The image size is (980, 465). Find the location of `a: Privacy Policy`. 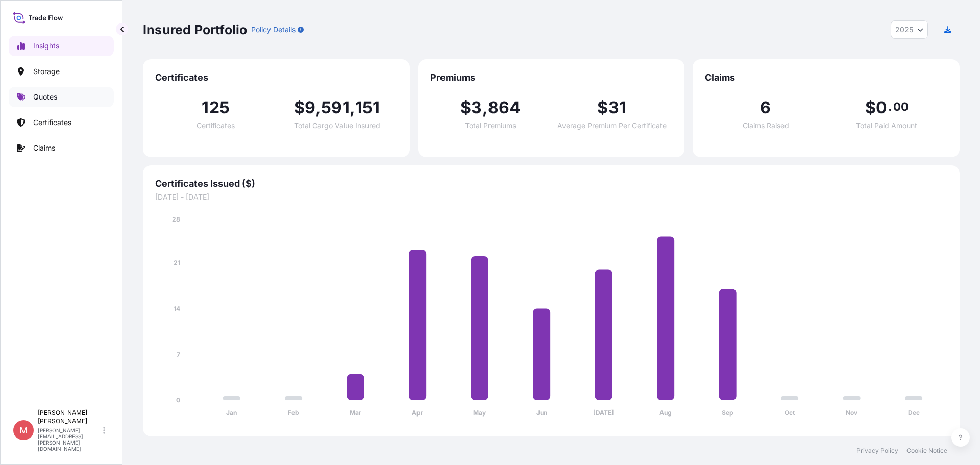

a: Privacy Policy is located at coordinates (877, 451).